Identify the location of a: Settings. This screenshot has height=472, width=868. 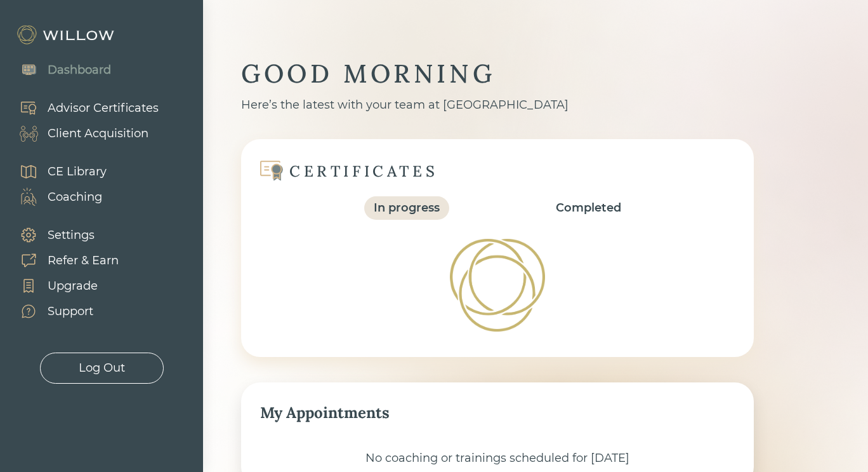
(62, 235).